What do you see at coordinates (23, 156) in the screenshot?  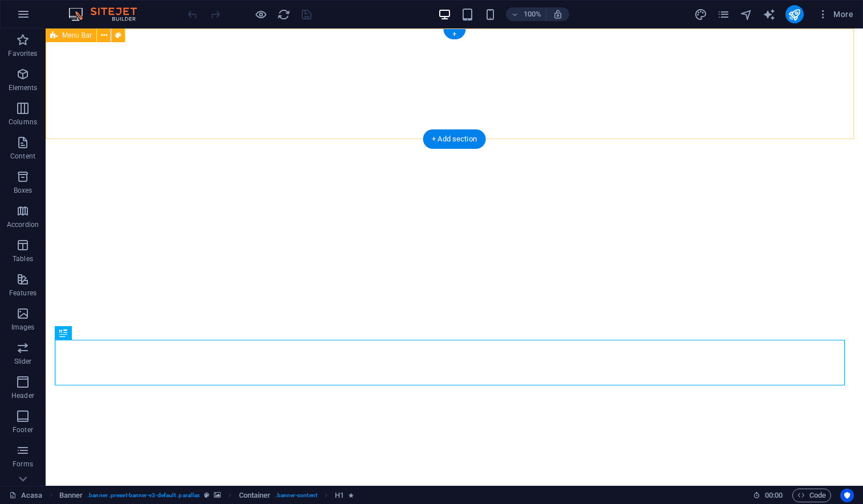 I see `p: Content` at bounding box center [23, 156].